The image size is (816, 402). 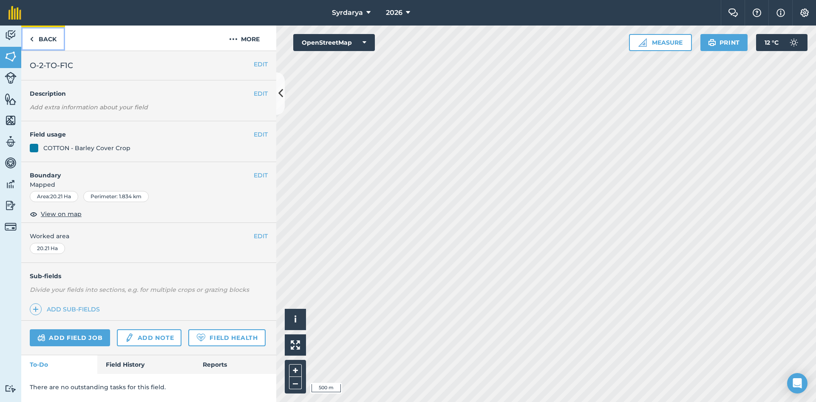 What do you see at coordinates (31, 39) in the screenshot?
I see `img: svg+xml;base64,PHN2ZyB4bWxucz0iaHR0cDovL3d3dy53My5vcmcvMjAwMC9zdmciIHdpZHRoPSI5IiBoZWlnaHQ9IjI0Ii...` at bounding box center [31, 39].